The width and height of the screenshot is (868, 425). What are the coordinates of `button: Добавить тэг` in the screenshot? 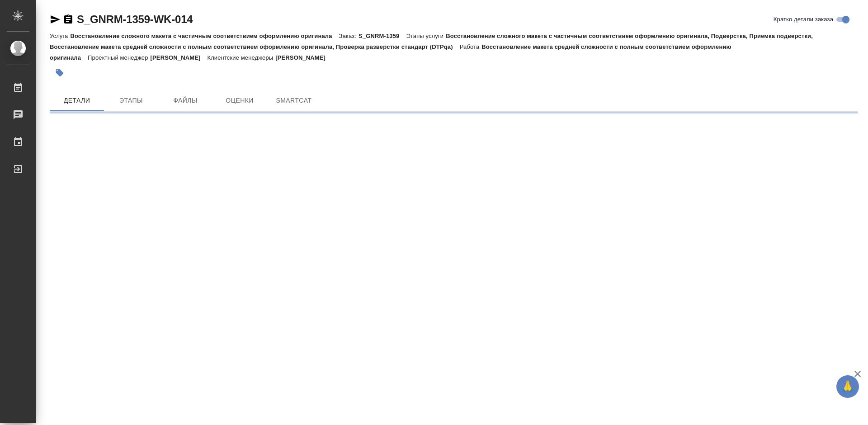 It's located at (60, 73).